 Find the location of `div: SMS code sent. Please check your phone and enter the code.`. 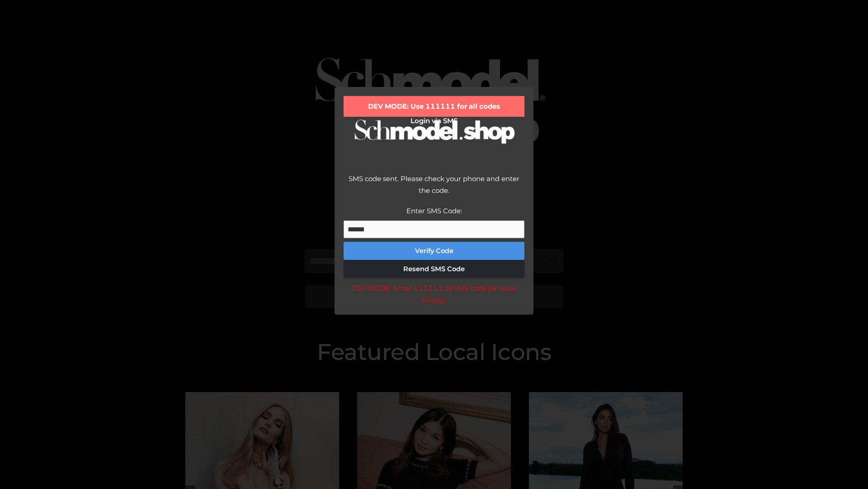

div: SMS code sent. Please check your phone and enter the code. is located at coordinates (434, 188).